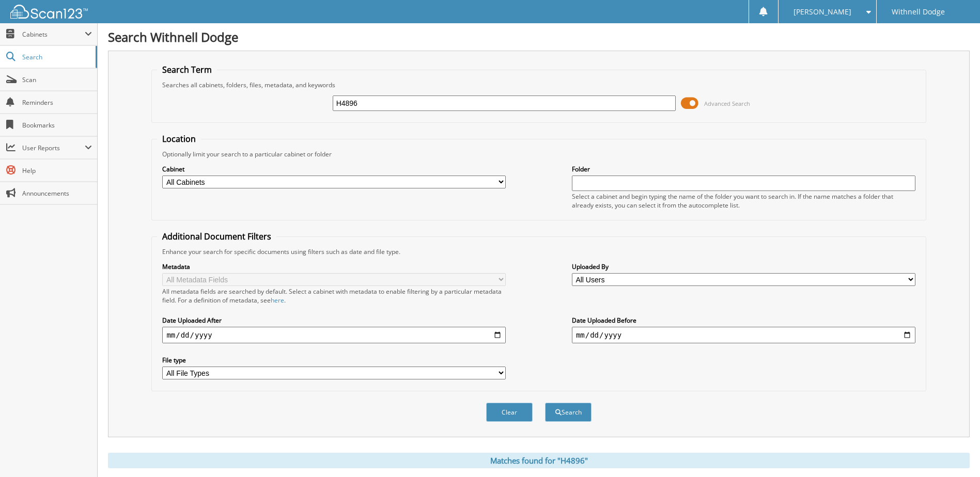 Image resolution: width=980 pixels, height=477 pixels. Describe the element at coordinates (57, 102) in the screenshot. I see `span: Reminders` at that location.